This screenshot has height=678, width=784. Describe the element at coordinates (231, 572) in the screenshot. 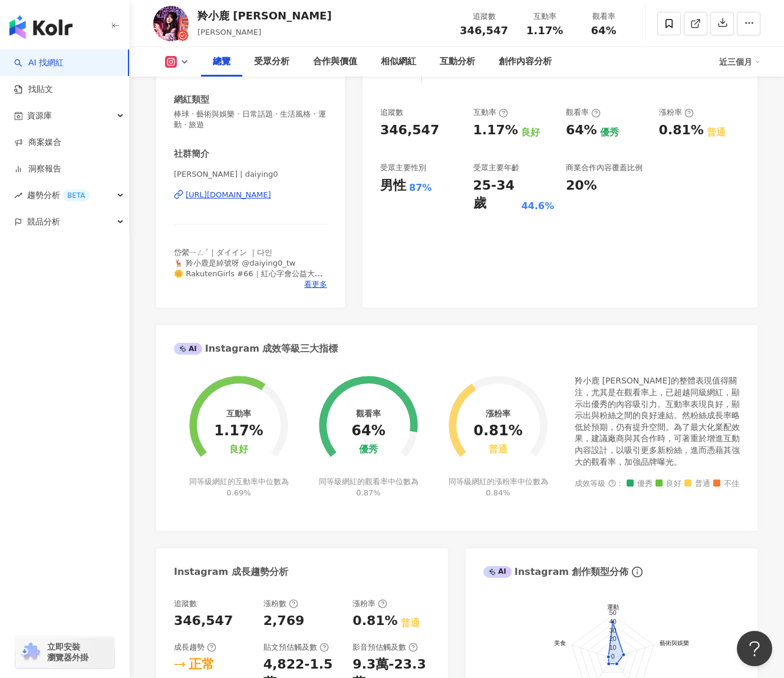

I see `div: Instagram 成長趨勢分析` at that location.